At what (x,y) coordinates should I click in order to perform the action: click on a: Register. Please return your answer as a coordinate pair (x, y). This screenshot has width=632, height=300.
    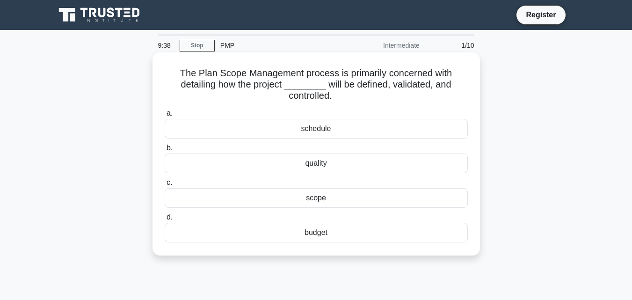
    Looking at the image, I should click on (541, 15).